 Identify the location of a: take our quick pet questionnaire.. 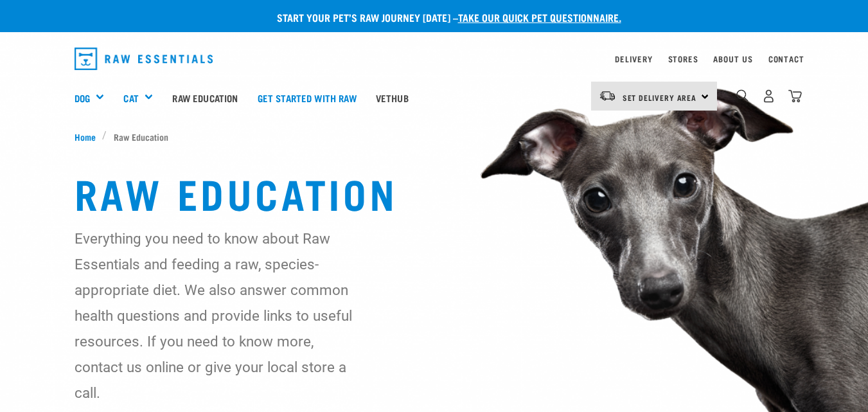
(540, 17).